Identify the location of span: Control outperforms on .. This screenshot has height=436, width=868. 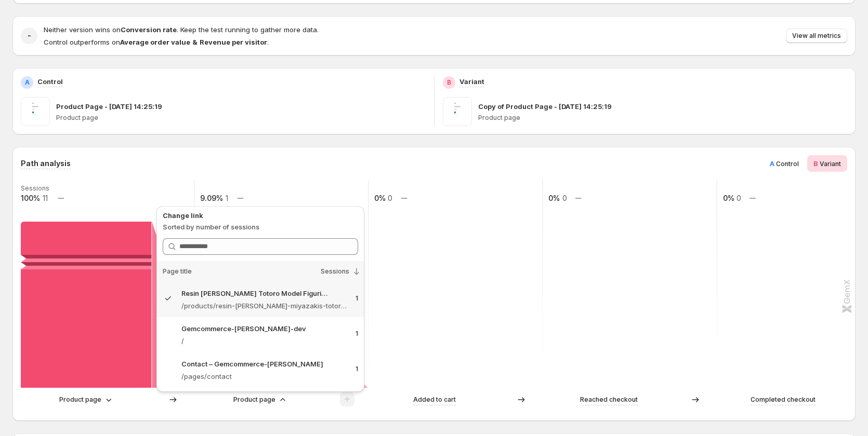
(156, 42).